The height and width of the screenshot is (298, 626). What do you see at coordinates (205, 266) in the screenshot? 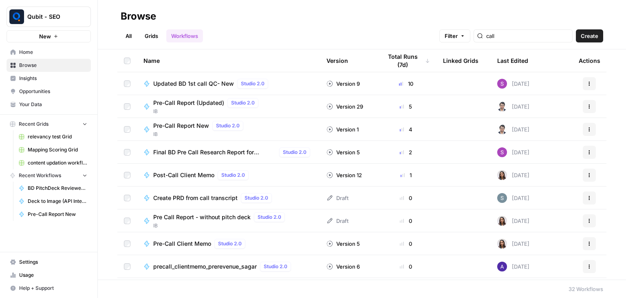
I see `span: precall_clientmemo_prerevenue_sagar` at bounding box center [205, 266].